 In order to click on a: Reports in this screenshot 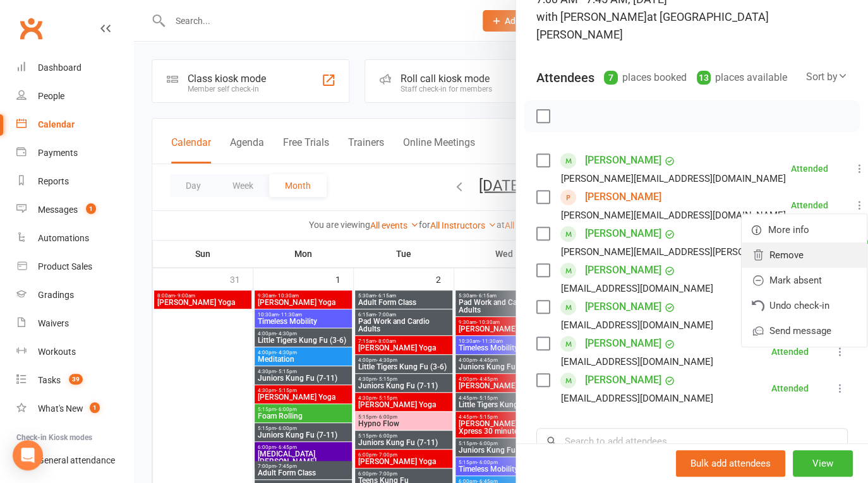, I will do `click(74, 181)`.